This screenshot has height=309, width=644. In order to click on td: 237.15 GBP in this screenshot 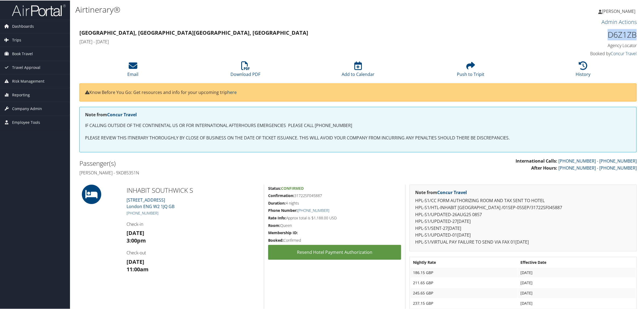, I will do `click(464, 303)`.